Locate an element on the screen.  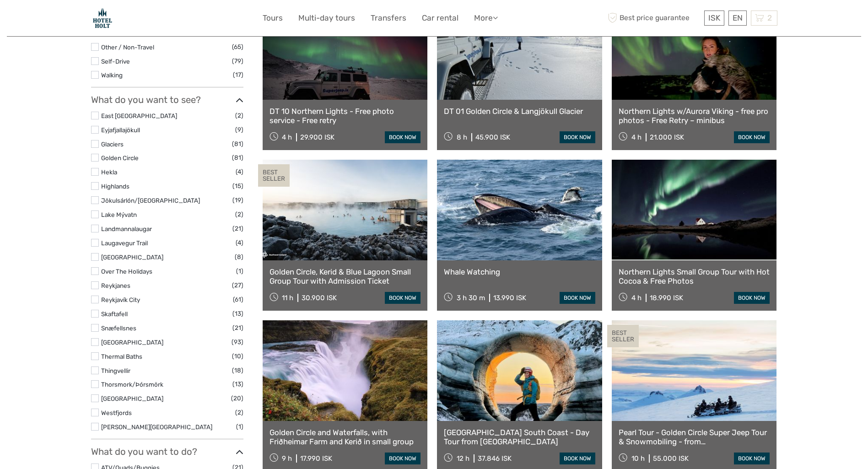
div: 30.900 ISK is located at coordinates (319, 298).